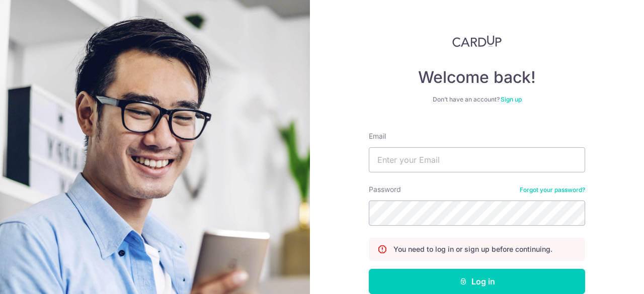  What do you see at coordinates (511, 99) in the screenshot?
I see `a: Sign up` at bounding box center [511, 99].